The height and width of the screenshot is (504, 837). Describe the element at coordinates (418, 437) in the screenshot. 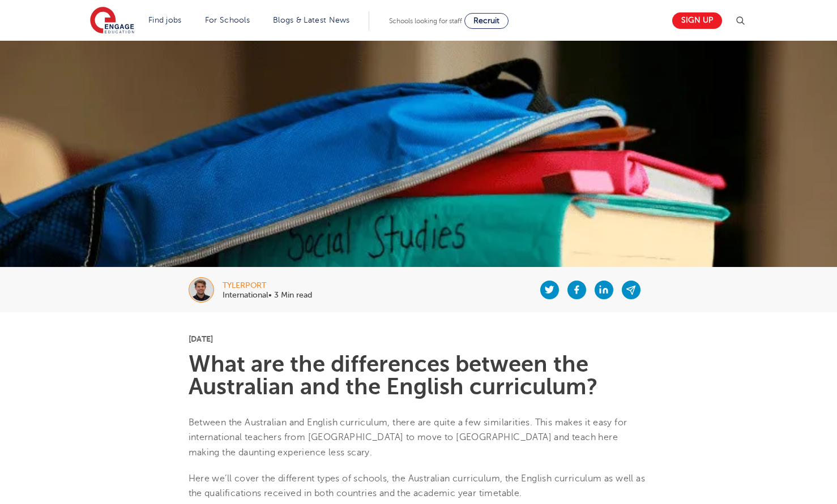

I see `p: Between the Australian and English curriculum, there are quite a few similarities. This makes it ...` at that location.